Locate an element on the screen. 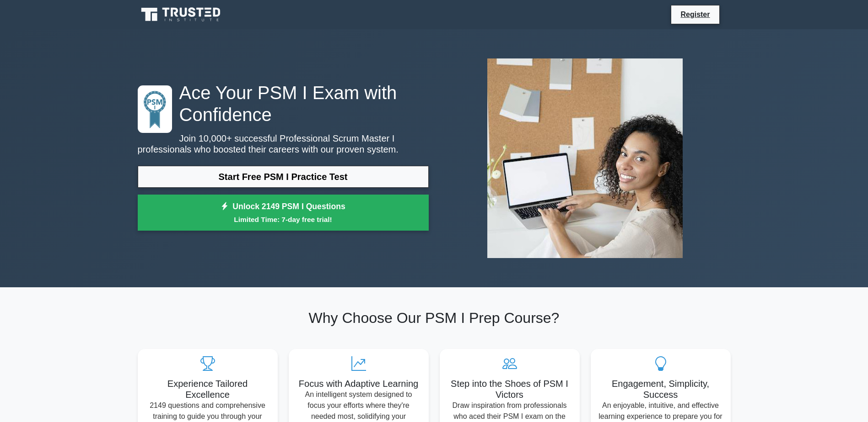  a: Unlock 2149 PSM I QuestionsLimited Time: 7-day free trial! is located at coordinates (283, 213).